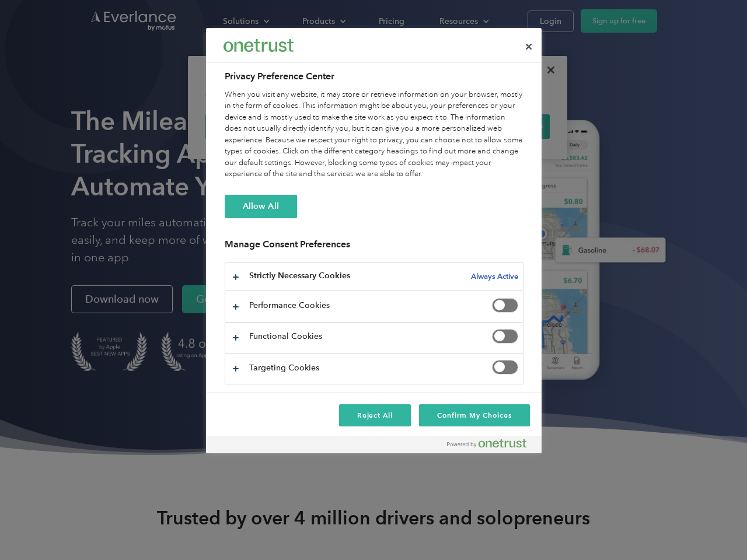 Image resolution: width=747 pixels, height=560 pixels. Describe the element at coordinates (258, 45) in the screenshot. I see `div: Everlance` at that location.